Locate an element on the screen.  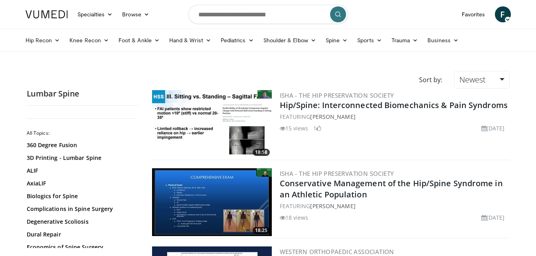
a: Western Orthopaedic Association is located at coordinates (337, 252).